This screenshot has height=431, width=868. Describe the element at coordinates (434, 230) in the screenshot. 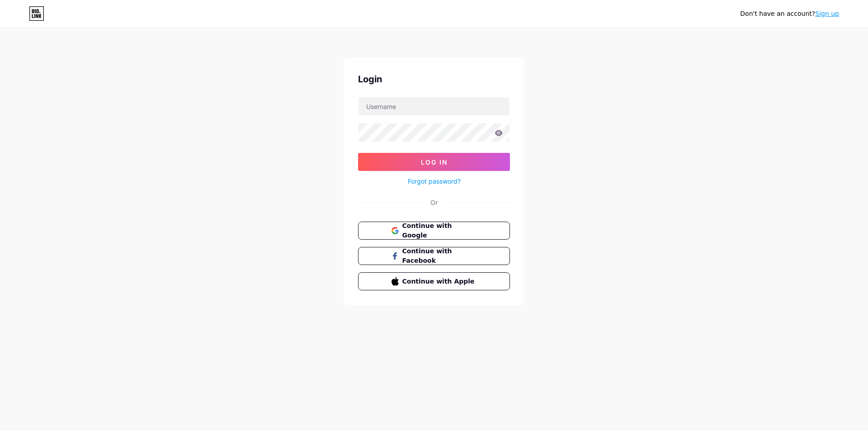

I see `button: Continue with Google` at that location.